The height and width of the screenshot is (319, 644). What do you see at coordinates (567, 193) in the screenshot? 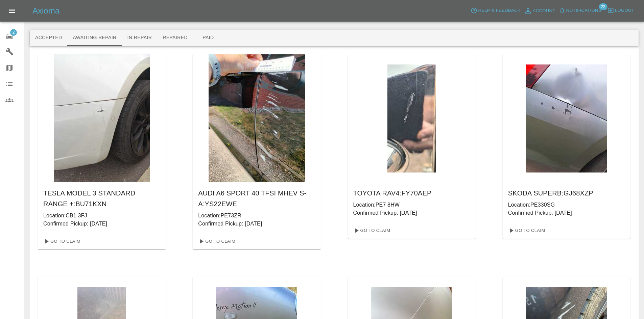
I see `h6: SKODA SUPERB : GJ68XZP` at bounding box center [567, 193].